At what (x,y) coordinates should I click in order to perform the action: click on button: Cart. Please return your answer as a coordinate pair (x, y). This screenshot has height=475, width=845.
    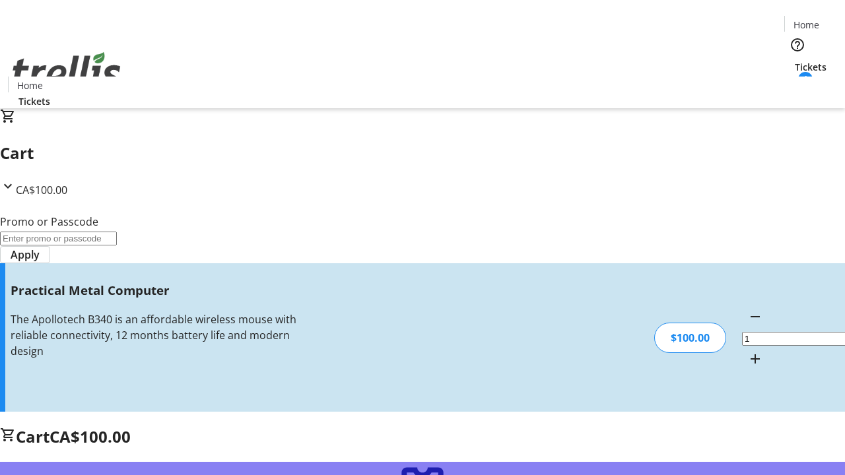
    Looking at the image, I should click on (797, 87).